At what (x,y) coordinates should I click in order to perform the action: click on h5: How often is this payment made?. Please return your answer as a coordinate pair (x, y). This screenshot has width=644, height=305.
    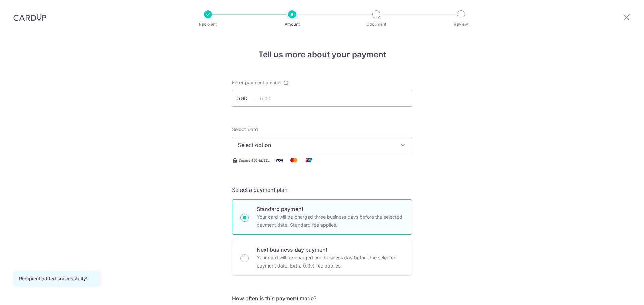
    Looking at the image, I should click on (322, 298).